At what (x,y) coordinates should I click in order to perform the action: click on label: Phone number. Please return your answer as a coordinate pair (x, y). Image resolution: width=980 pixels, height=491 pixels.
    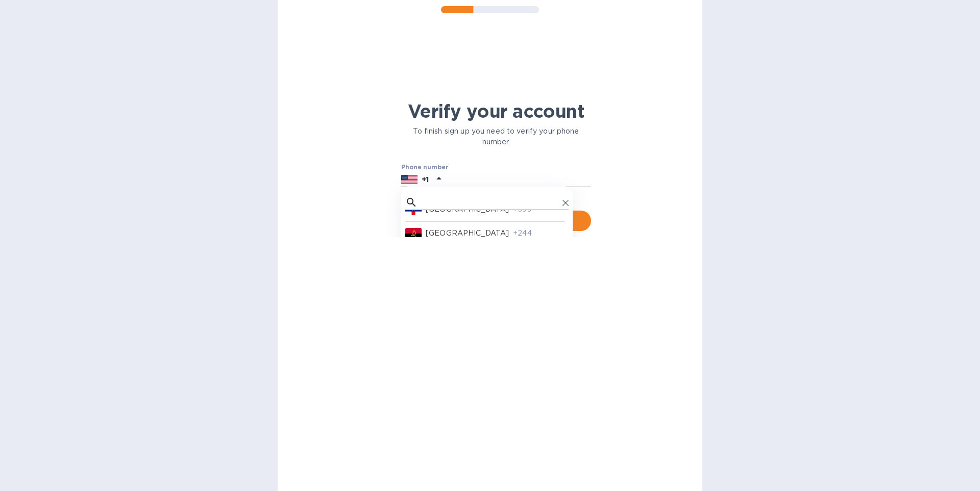
    Looking at the image, I should click on (424, 168).